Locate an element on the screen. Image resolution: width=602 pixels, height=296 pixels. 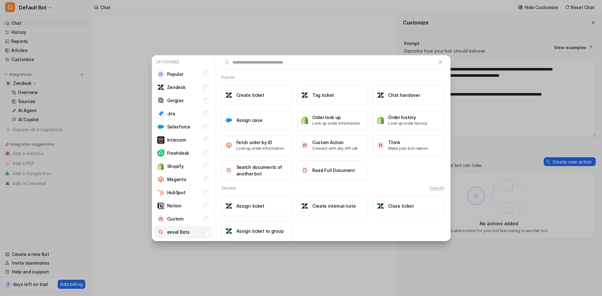
h3: Chat handover is located at coordinates (404, 95).